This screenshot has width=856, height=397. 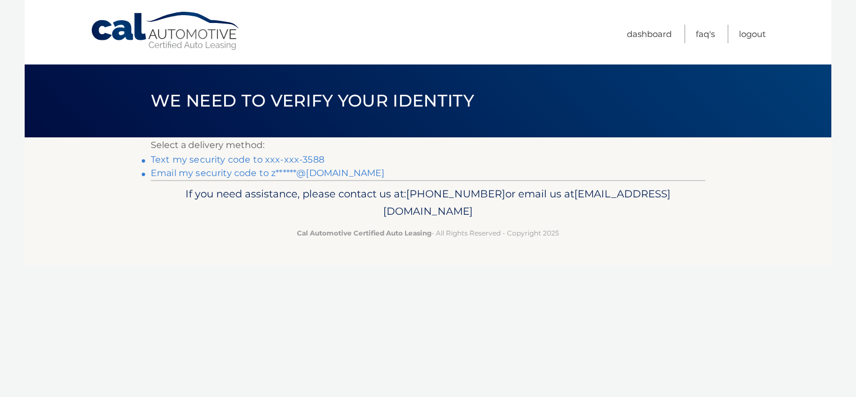 I want to click on p: If you need assistance, please contact us at: or email us at, so click(x=428, y=203).